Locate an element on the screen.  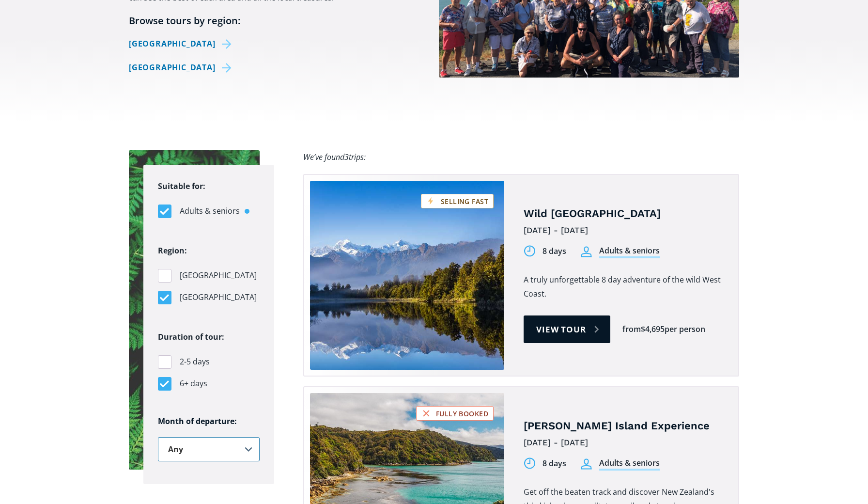
div: per person is located at coordinates (685, 329).